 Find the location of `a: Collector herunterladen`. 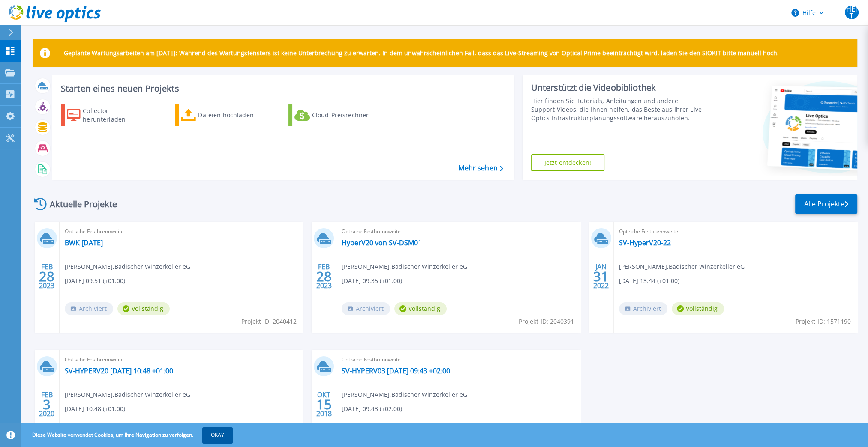

a: Collector herunterladen is located at coordinates (108, 115).